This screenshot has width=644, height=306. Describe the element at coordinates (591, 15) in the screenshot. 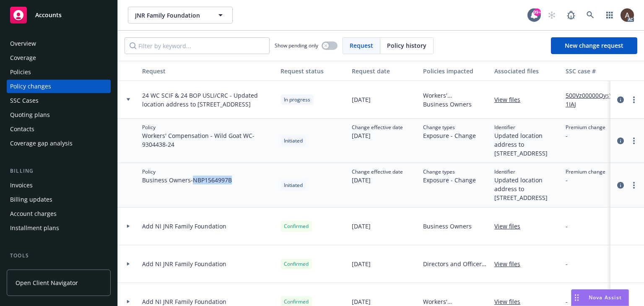

I see `a: Search` at that location.